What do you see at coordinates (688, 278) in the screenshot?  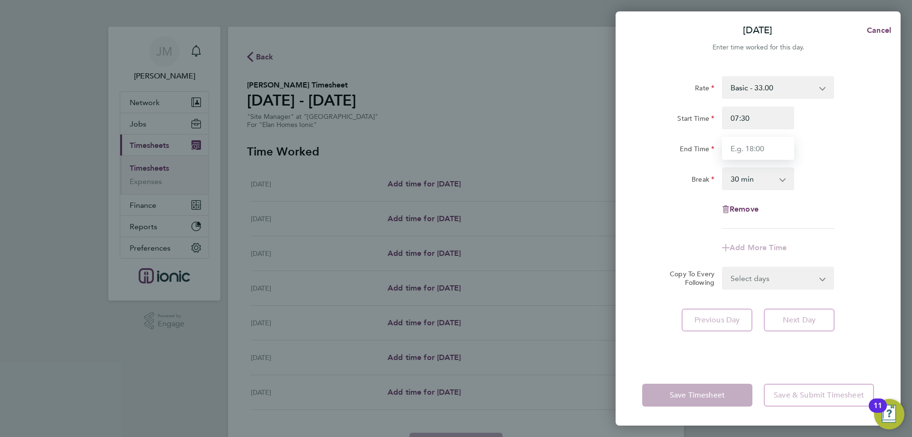 I see `label: Copy To Every Following` at bounding box center [688, 278].